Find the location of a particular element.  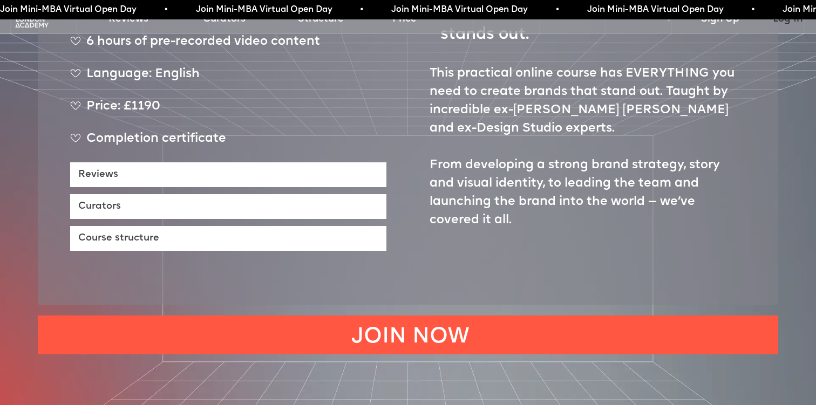

a: Structure is located at coordinates (321, 19).